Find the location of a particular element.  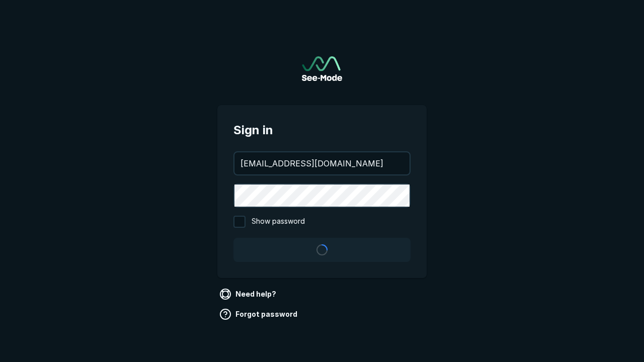

a: Need help? is located at coordinates (249, 295).